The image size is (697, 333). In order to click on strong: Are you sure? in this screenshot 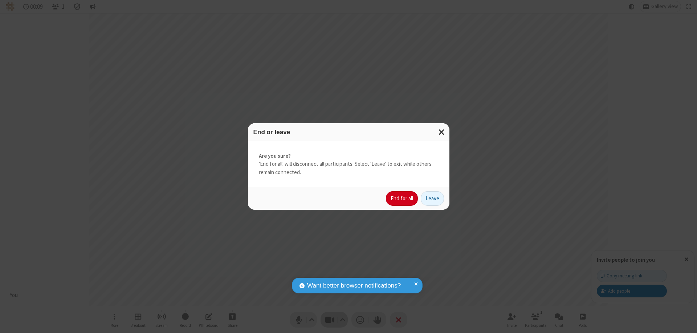, I will do `click(349, 156)`.